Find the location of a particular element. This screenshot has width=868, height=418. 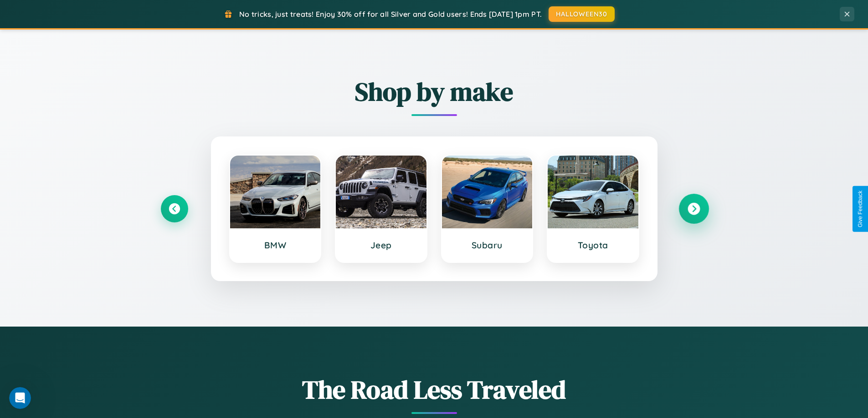

div: Give Feedback is located at coordinates (861, 209).